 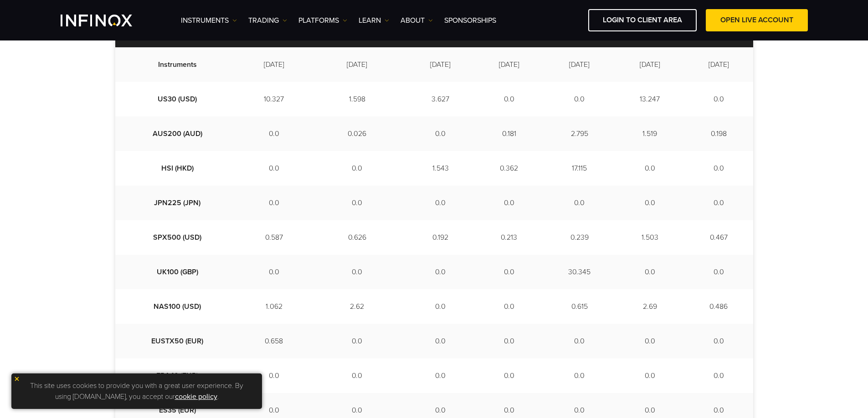 I want to click on td: 0.658, so click(x=274, y=341).